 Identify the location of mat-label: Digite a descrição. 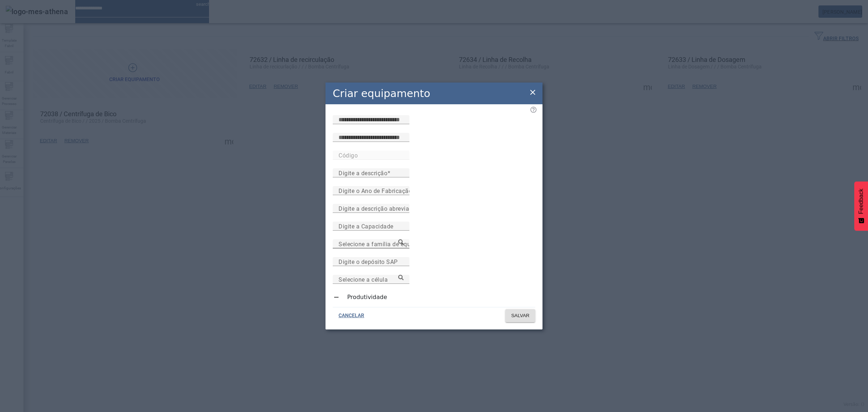
(362, 173).